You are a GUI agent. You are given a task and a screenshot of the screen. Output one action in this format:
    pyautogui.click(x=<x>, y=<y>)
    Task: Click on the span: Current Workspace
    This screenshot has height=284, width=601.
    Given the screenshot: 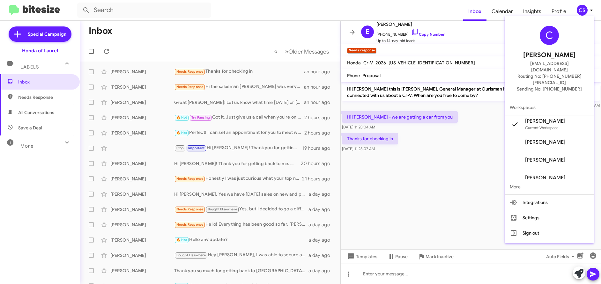 What is the action you would take?
    pyautogui.click(x=542, y=128)
    